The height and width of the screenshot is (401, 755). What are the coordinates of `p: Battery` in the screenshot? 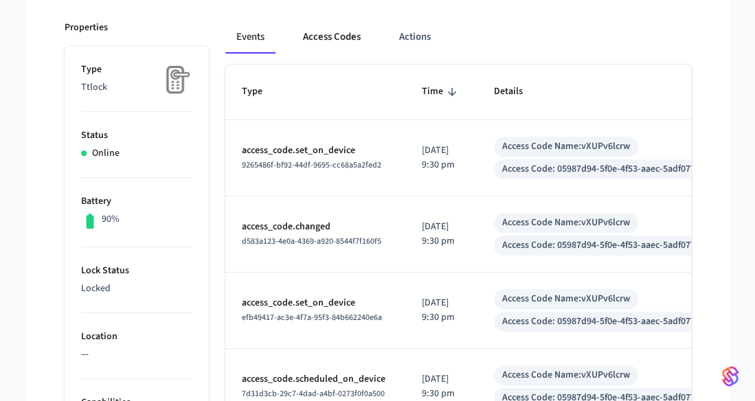 It's located at (137, 201).